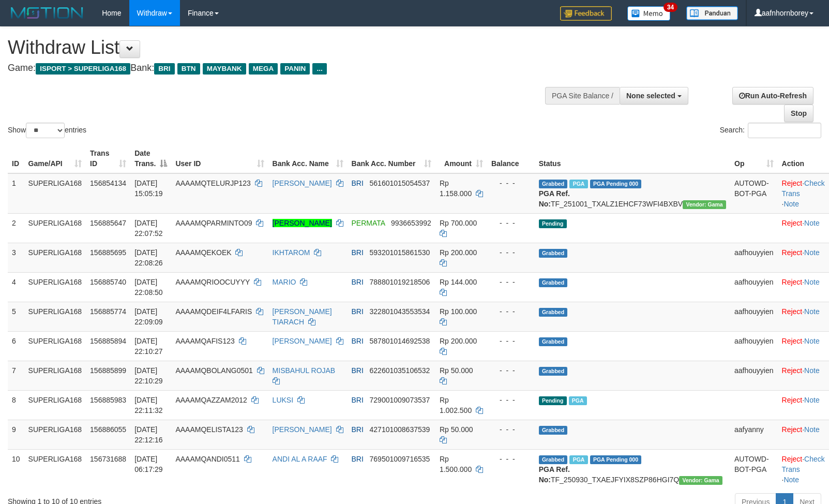 The width and height of the screenshot is (829, 504). What do you see at coordinates (633, 469) in the screenshot?
I see `td: TF_250930_TXAEJFYIX8SZP86HGI7Q` at bounding box center [633, 469].